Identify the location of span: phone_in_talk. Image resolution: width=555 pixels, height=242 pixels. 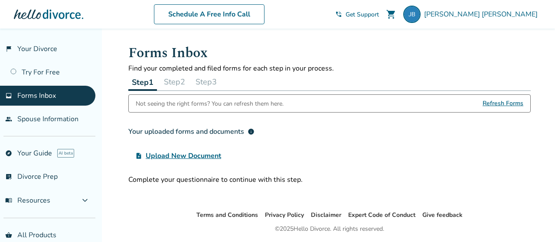
(338, 14).